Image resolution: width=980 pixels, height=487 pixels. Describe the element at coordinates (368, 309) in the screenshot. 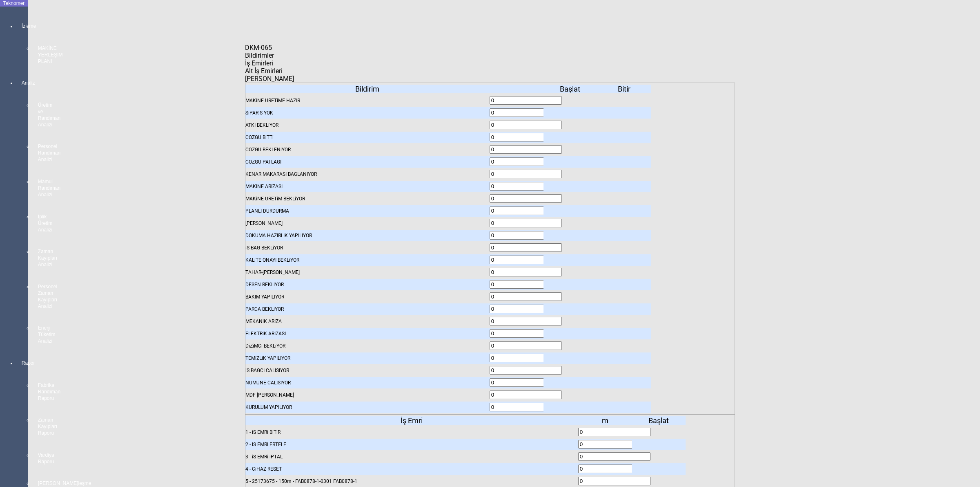

I see `div: PARCA BEKLiYOR` at that location.